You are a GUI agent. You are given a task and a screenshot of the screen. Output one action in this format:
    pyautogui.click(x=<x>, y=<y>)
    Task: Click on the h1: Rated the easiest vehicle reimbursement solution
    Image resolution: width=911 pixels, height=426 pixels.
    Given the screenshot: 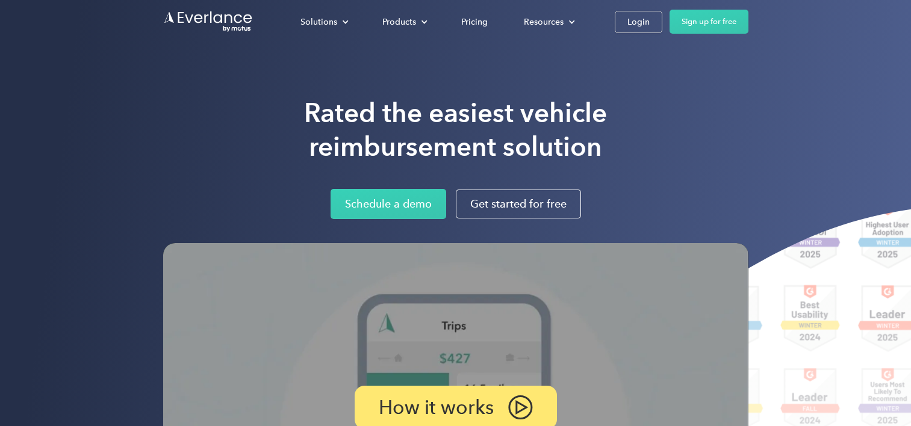 What is the action you would take?
    pyautogui.click(x=455, y=130)
    